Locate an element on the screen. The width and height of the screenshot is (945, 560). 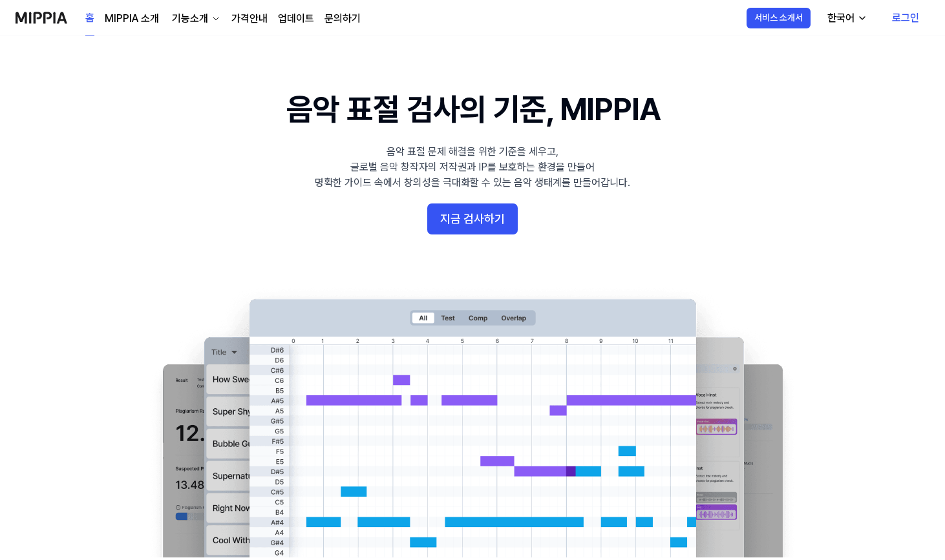
div: 기능소개 is located at coordinates (190, 19).